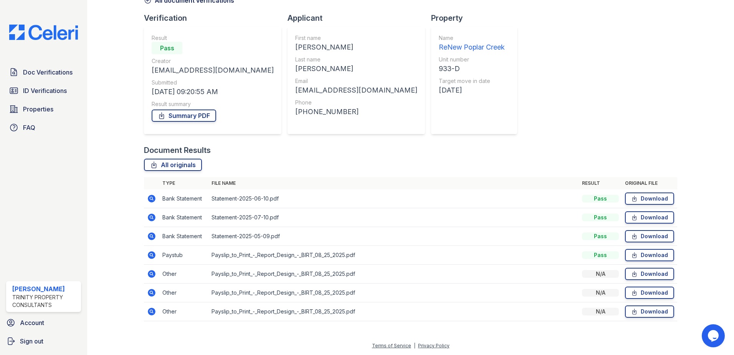  What do you see at coordinates (184, 255) in the screenshot?
I see `td: Paystub` at bounding box center [184, 255].